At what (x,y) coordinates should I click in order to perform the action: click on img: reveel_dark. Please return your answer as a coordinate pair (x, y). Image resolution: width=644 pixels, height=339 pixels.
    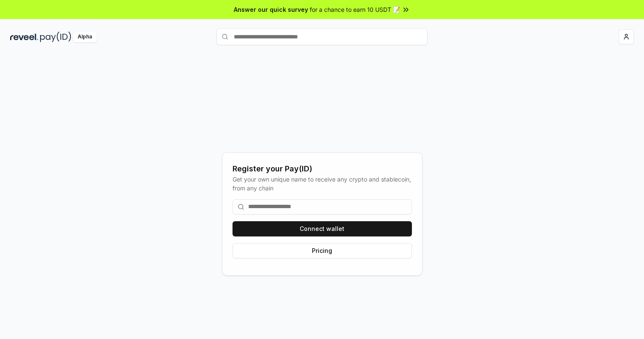
    Looking at the image, I should click on (24, 37).